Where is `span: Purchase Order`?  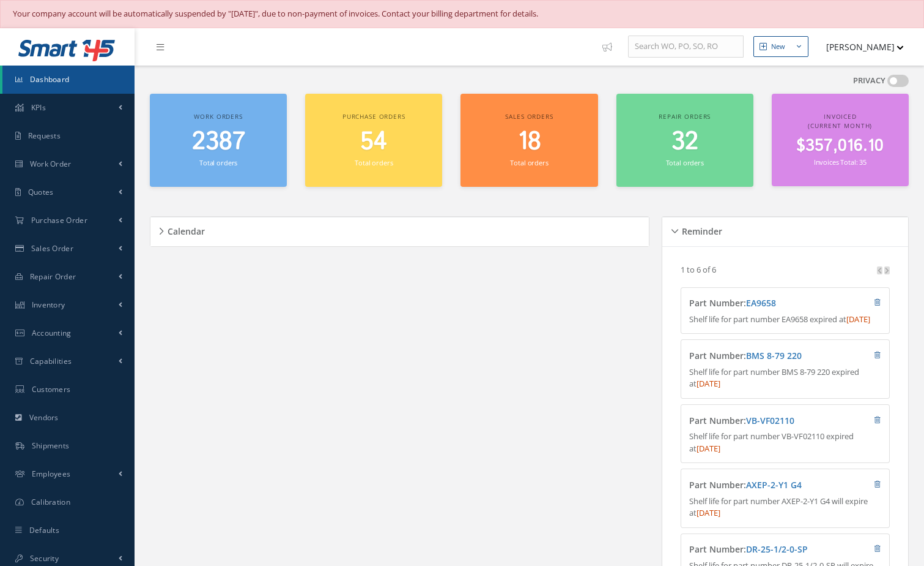
span: Purchase Order is located at coordinates (59, 219).